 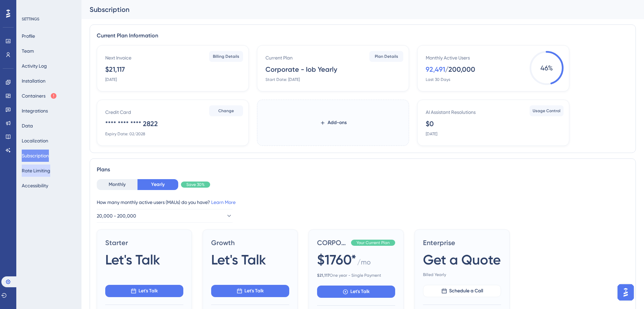 I want to click on div: Current Plan, so click(x=279, y=58).